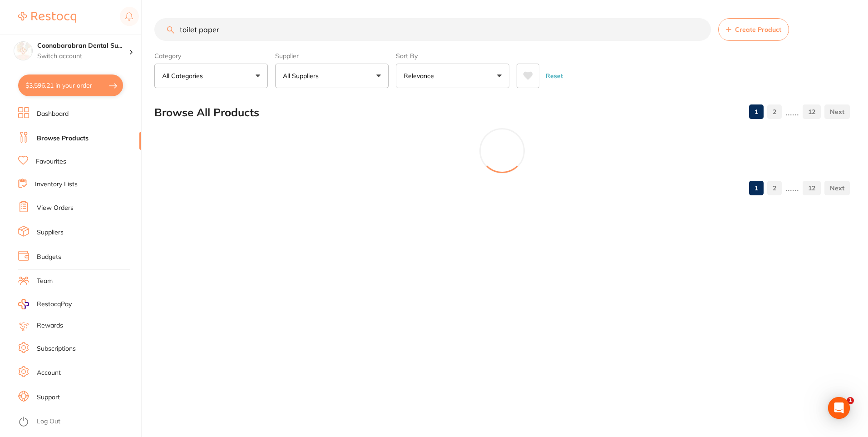 The width and height of the screenshot is (868, 437). I want to click on p: All Categories, so click(184, 76).